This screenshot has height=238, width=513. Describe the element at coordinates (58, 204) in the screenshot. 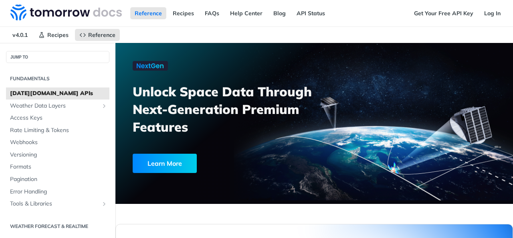

I see `a: Tools & LibrariesShow subpages for Tools & Libraries` at that location.